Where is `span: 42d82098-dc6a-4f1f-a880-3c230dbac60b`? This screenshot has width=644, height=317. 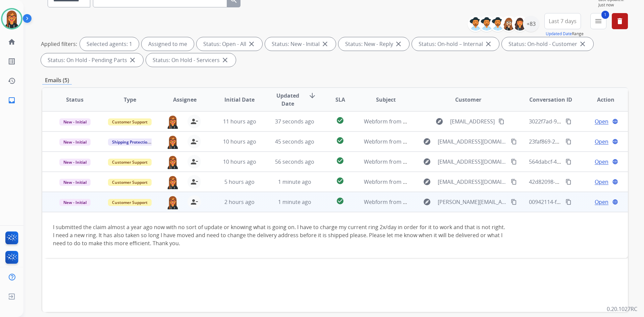
span: 42d82098-dc6a-4f1f-a880-3c230dbac60b is located at coordinates (580, 182).